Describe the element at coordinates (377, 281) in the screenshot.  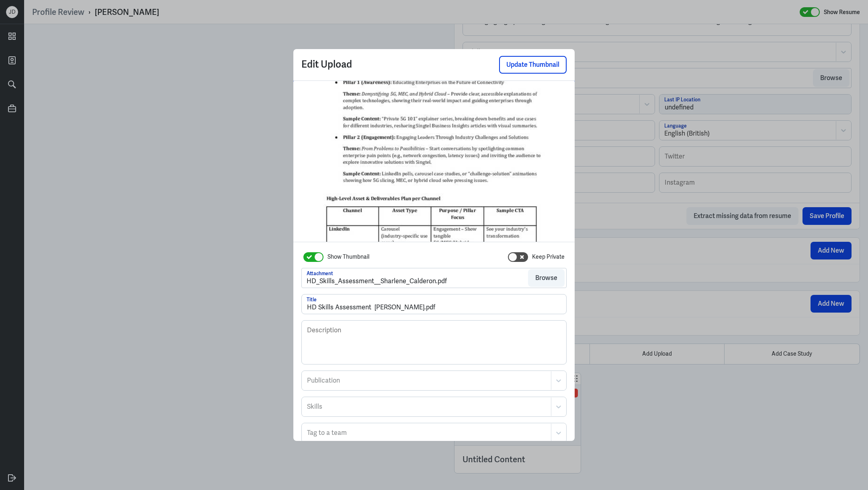
I see `div: HD_Skills_Assessment__Sharlene_Calderon.pdf` at that location.